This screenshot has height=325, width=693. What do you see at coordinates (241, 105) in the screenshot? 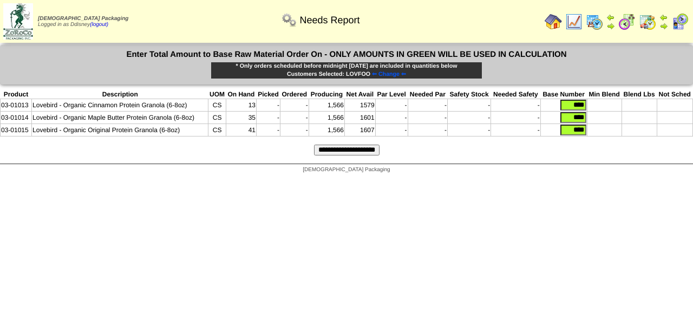
I see `td: 13` at bounding box center [241, 105].